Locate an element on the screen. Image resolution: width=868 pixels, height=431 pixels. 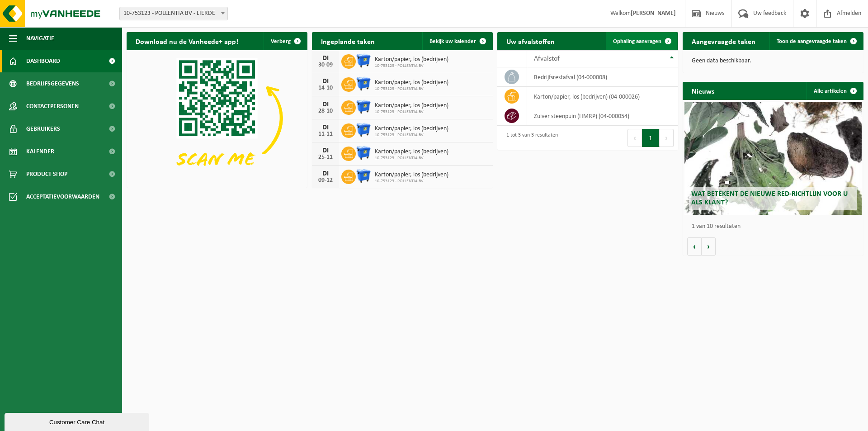
button: Verberg is located at coordinates (285, 41).